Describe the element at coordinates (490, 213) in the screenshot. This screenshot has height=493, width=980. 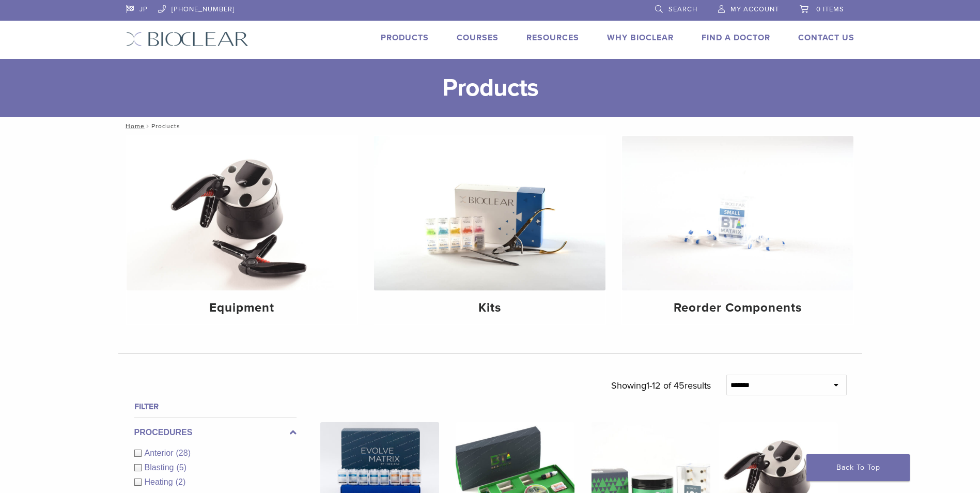
I see `img: Kits` at that location.